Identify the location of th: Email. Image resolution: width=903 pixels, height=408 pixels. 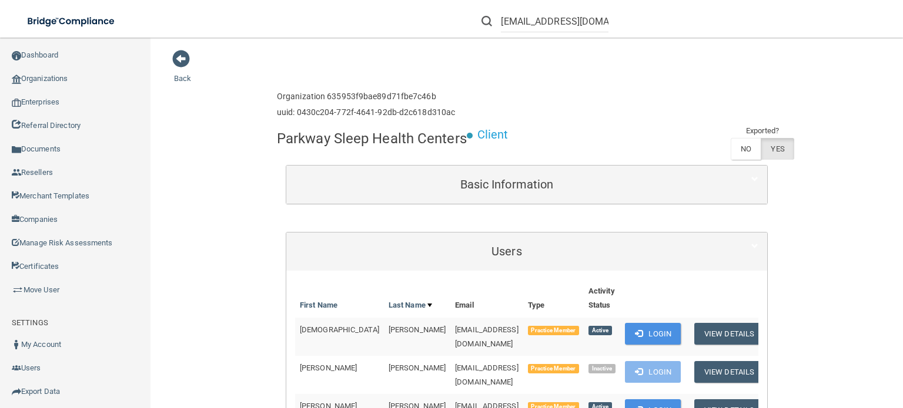
(487, 298).